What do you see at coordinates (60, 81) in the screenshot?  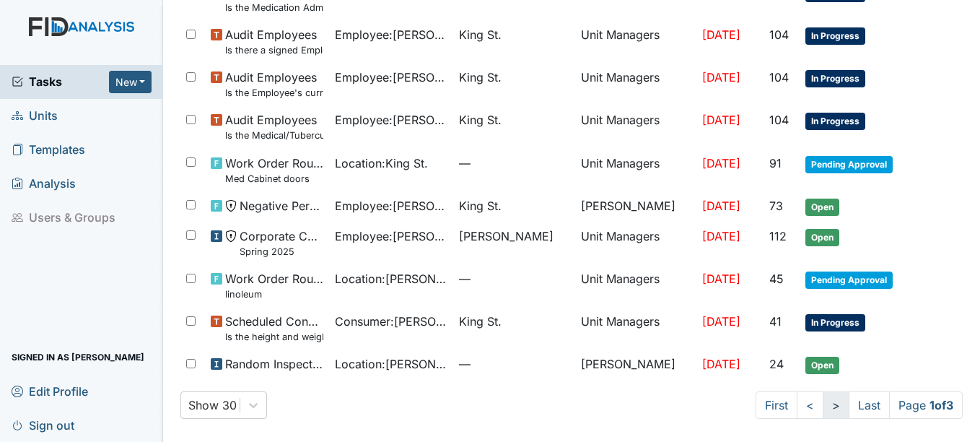 I see `span: Tasks` at bounding box center [60, 81].